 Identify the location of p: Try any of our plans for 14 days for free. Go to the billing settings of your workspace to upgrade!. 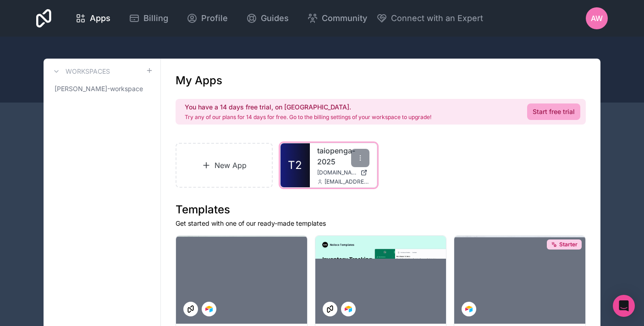
(308, 117).